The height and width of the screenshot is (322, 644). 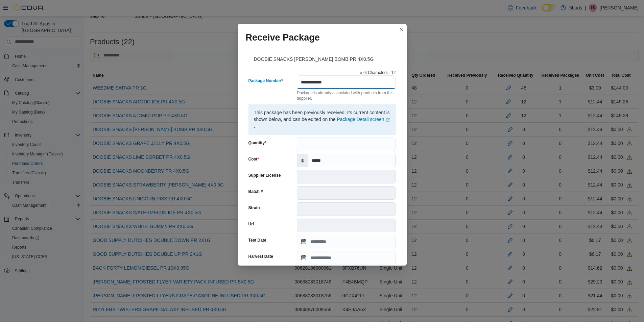 I want to click on label: Quantity, so click(x=257, y=142).